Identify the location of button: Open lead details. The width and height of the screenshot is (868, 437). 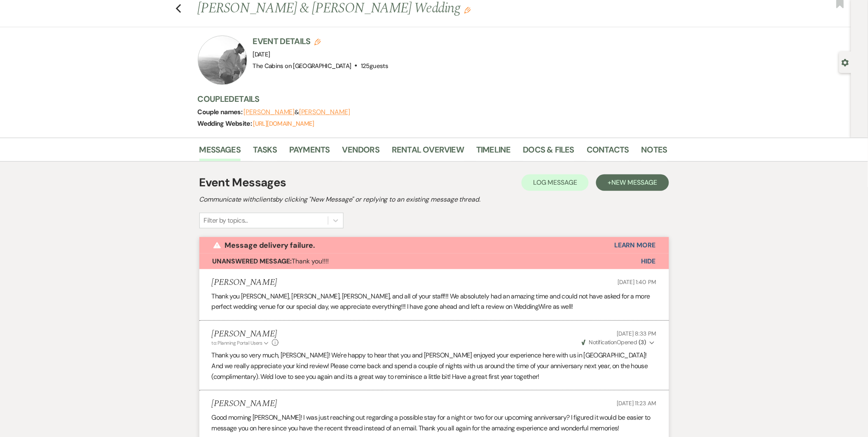
(846, 62).